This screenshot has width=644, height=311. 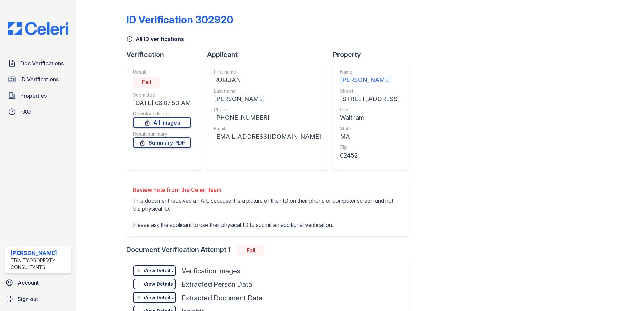 What do you see at coordinates (155, 39) in the screenshot?
I see `a: All ID verifications` at bounding box center [155, 39].